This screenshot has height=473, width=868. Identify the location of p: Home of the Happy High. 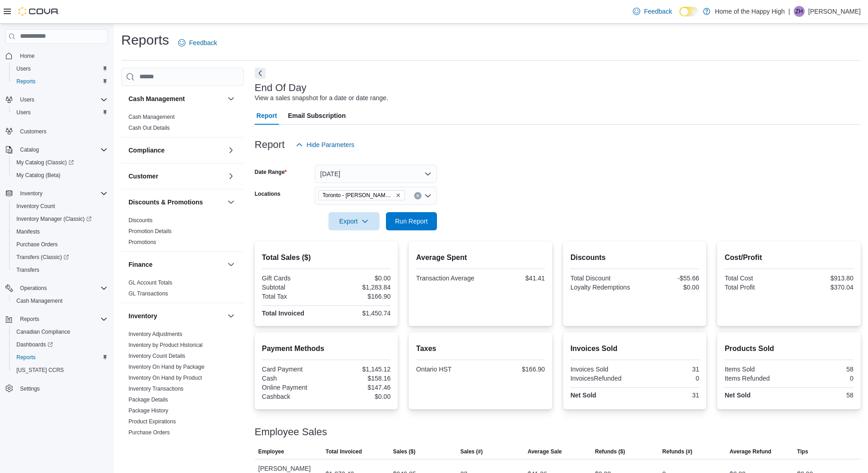
(750, 12).